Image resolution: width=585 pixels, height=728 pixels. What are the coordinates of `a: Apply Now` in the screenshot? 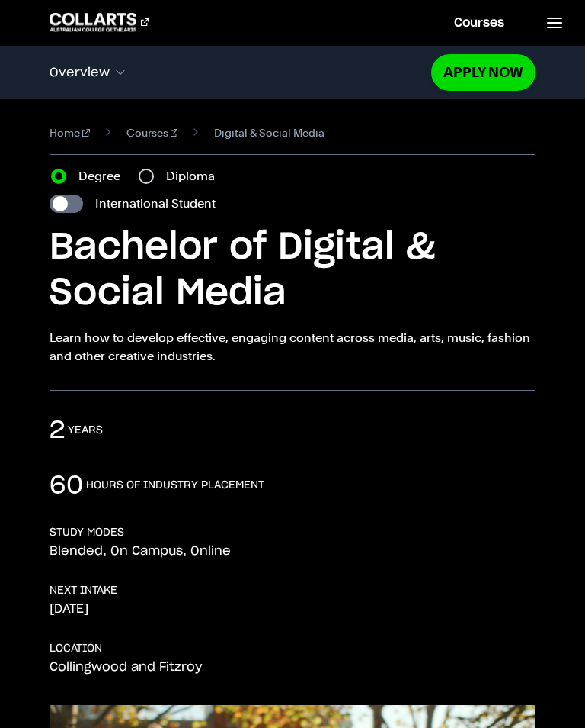 It's located at (483, 72).